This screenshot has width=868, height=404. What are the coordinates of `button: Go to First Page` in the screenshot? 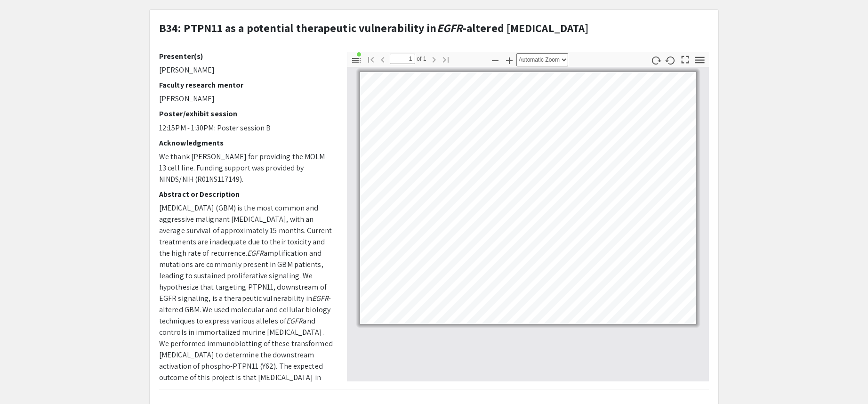 It's located at (371, 59).